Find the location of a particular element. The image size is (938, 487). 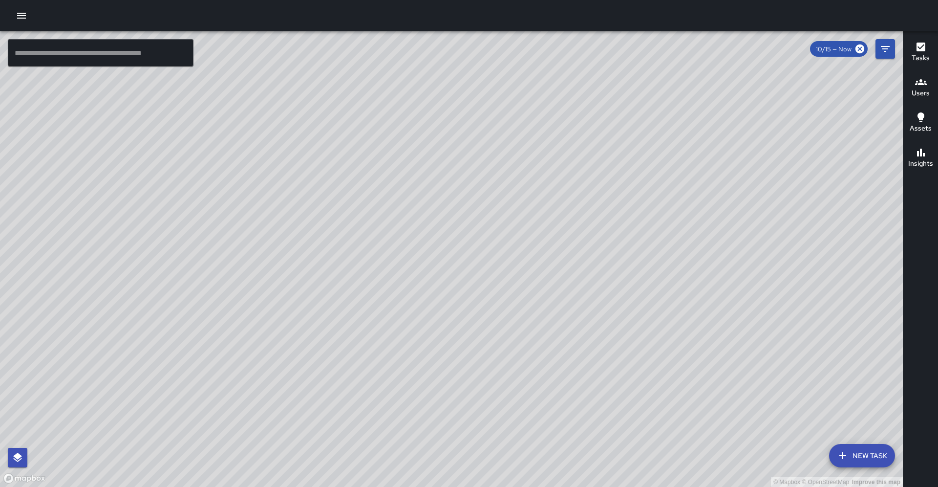

button: New Task is located at coordinates (862, 456).